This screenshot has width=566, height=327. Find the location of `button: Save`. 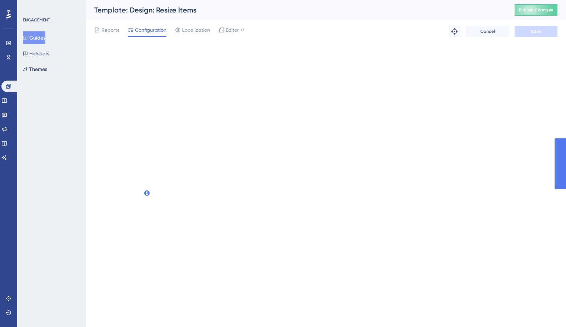

button: Save is located at coordinates (536, 31).